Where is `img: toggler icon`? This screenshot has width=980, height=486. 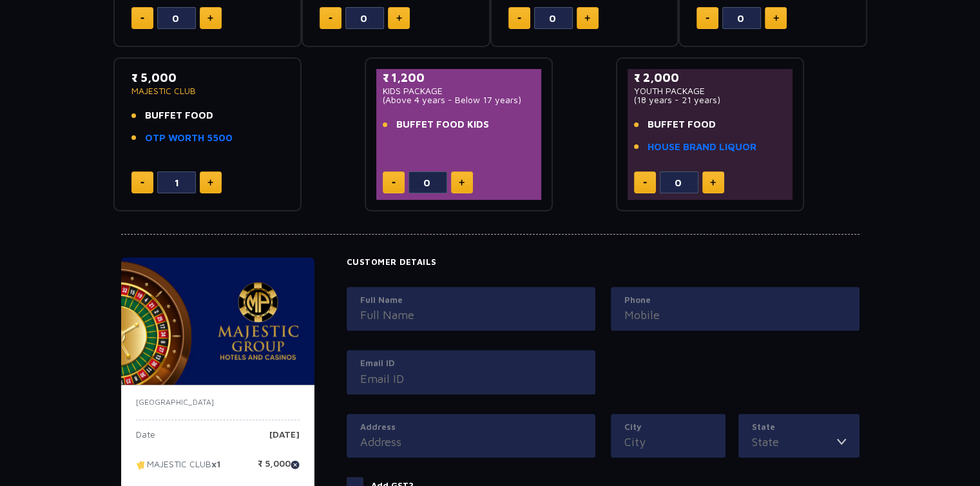 img: toggler icon is located at coordinates (841, 442).